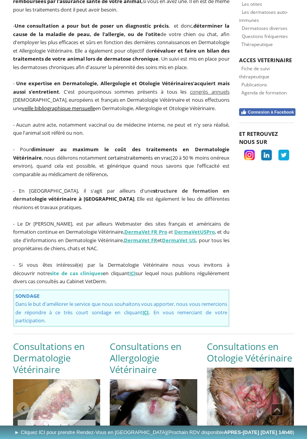 The width and height of the screenshot is (307, 439). I want to click on strong: déterminer la cause de la maladie de peau, de l'allergie, ou de l'otite, so click(121, 30).